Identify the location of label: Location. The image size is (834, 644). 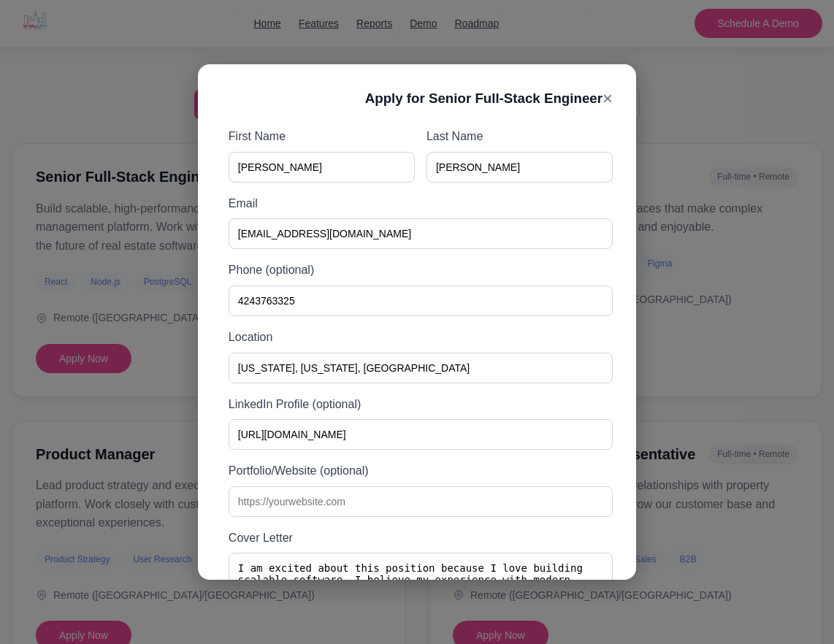
(421, 338).